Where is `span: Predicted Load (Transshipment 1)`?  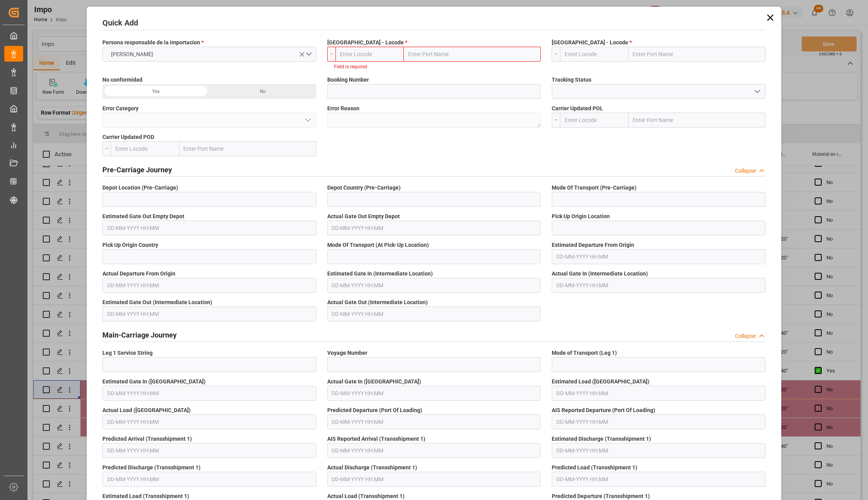 span: Predicted Load (Transshipment 1) is located at coordinates (595, 468).